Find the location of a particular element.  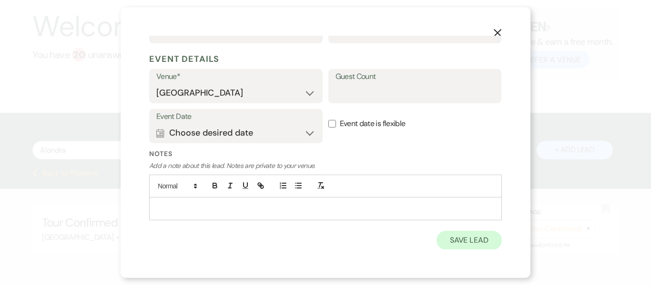

label: Event Date is located at coordinates (236, 117).